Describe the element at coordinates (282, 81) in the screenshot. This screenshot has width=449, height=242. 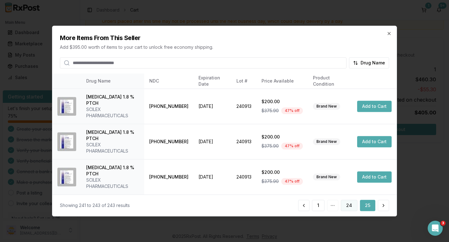
I see `th: Price Available` at that location.